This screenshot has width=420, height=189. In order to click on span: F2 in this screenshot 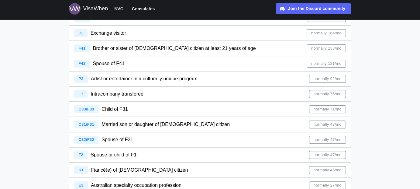, I will do `click(81, 154)`.